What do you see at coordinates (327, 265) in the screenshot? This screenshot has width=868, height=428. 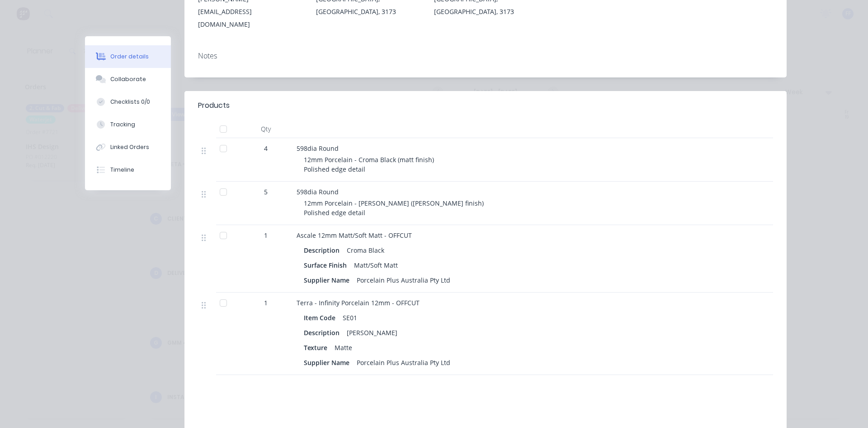 I see `div: Surface Finish` at bounding box center [327, 265].